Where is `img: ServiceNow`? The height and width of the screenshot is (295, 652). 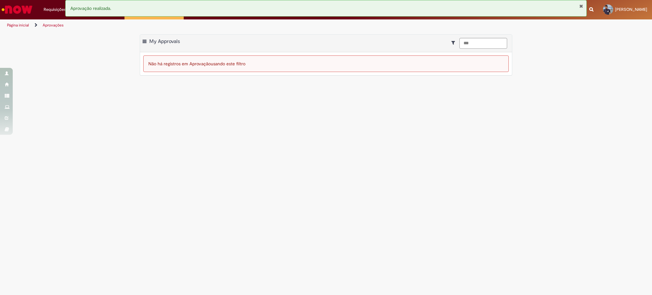 img: ServiceNow is located at coordinates (17, 10).